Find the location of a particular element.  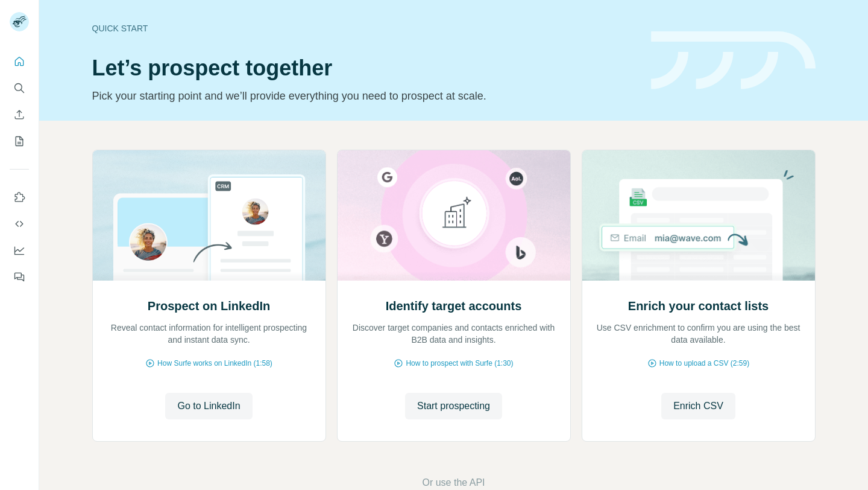

h2: Identify target accounts is located at coordinates (454, 306).